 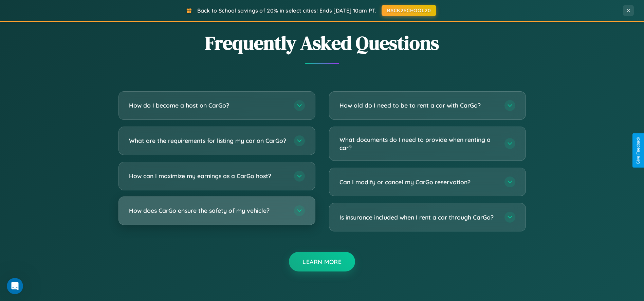 I want to click on button: Learn More, so click(x=322, y=261).